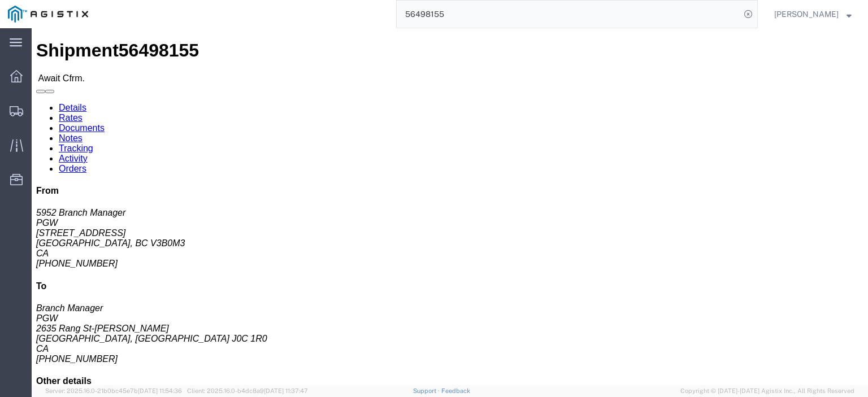 The image size is (868, 397). Describe the element at coordinates (807, 14) in the screenshot. I see `span: Jesse Jordan` at that location.